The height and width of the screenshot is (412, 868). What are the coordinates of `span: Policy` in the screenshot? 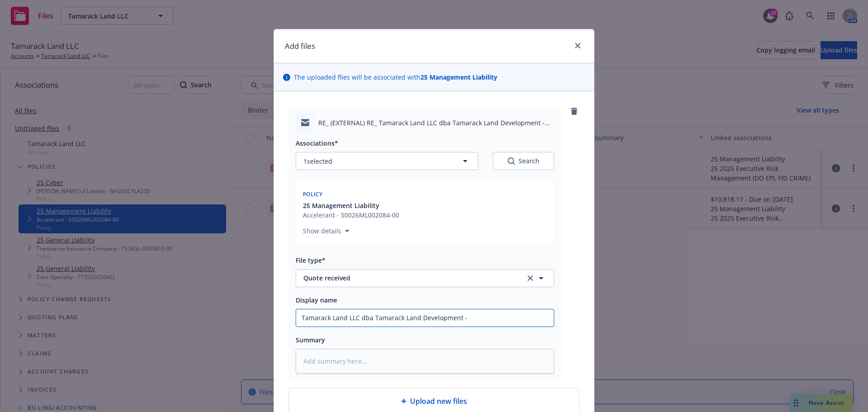 It's located at (313, 194).